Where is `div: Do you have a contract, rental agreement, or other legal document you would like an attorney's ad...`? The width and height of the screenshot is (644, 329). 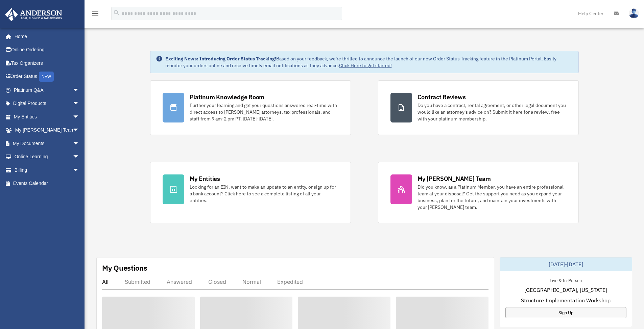
div: Do you have a contract, rental agreement, or other legal document you would like an attorney's ad... is located at coordinates (492, 112).